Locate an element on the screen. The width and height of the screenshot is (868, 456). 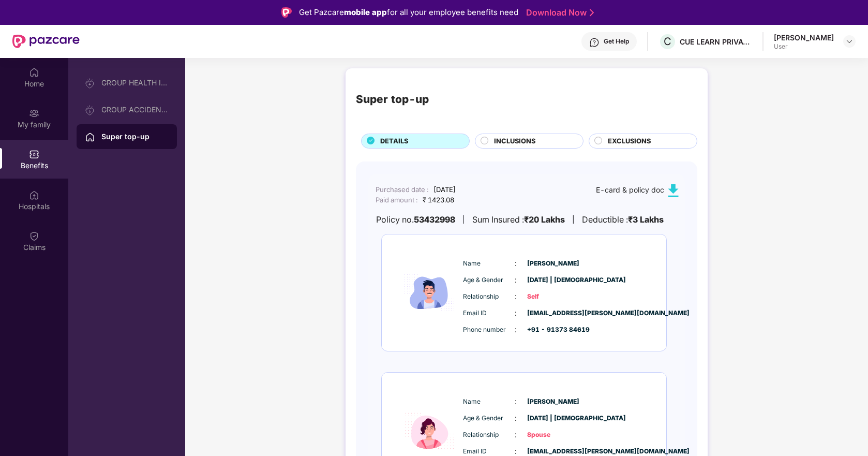
div: Purchased date : is located at coordinates (402, 189).